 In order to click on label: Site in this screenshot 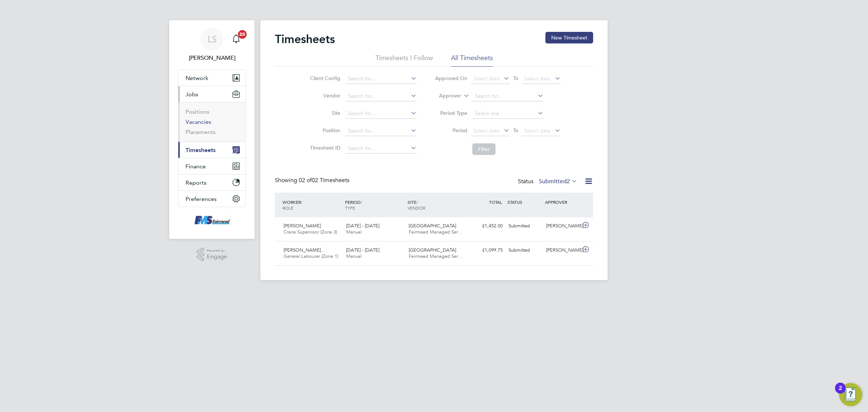, I will do `click(324, 112)`.